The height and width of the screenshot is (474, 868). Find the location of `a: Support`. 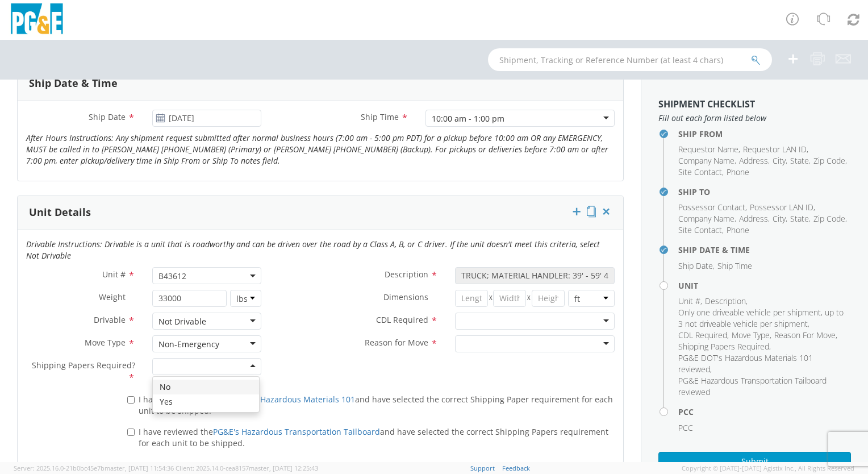

a: Support is located at coordinates (483, 468).